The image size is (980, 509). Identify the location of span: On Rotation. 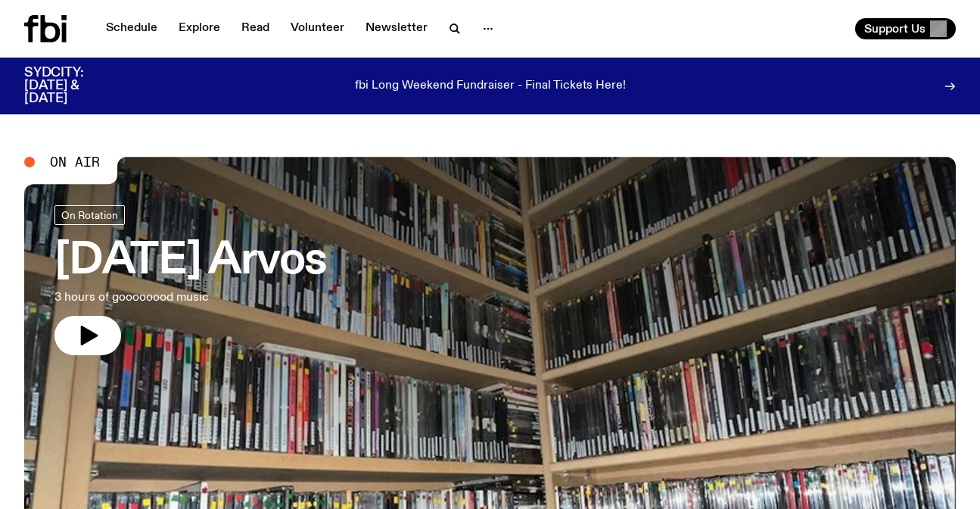
(89, 215).